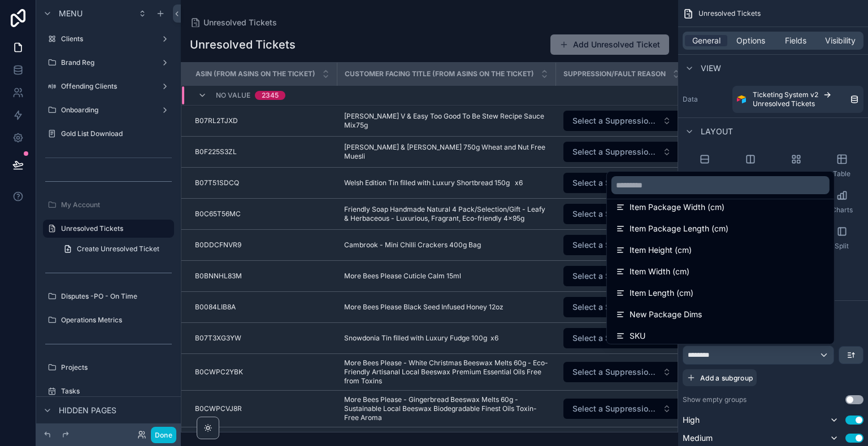  What do you see at coordinates (263, 276) in the screenshot?
I see `a: B0BNNHL83M` at bounding box center [263, 276].